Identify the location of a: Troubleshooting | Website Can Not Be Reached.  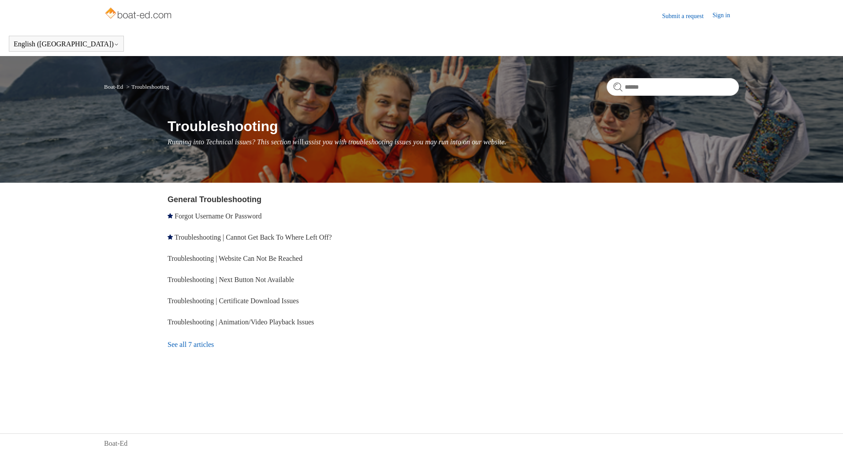
(235, 258).